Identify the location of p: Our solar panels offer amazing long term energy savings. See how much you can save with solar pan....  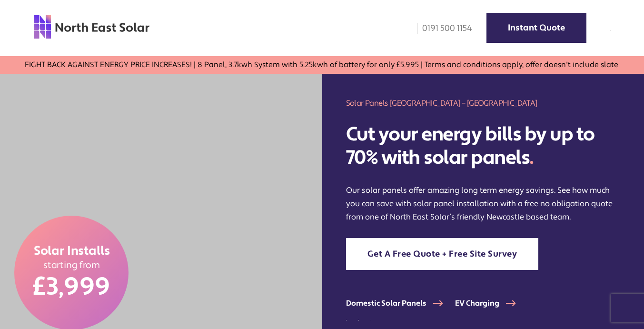
(483, 204).